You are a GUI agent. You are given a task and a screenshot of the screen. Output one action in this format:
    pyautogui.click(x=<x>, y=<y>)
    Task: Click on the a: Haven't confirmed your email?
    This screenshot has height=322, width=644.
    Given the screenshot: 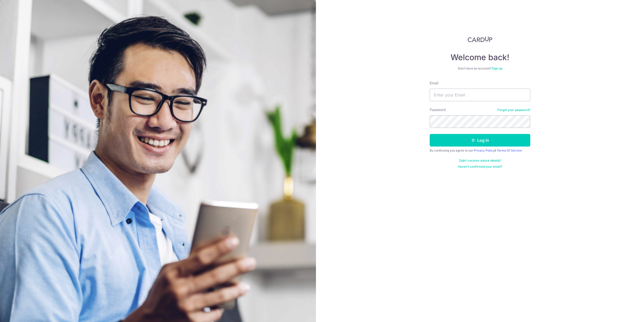 What is the action you would take?
    pyautogui.click(x=480, y=166)
    